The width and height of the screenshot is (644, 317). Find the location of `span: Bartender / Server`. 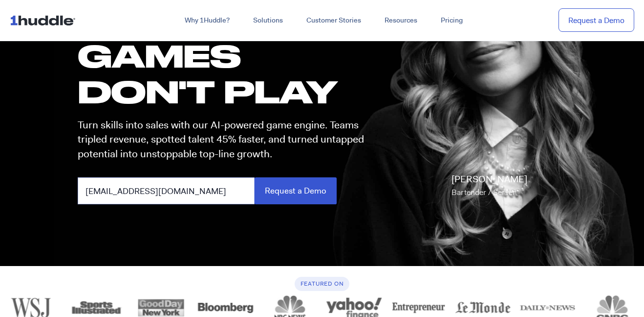

span: Bartender / Server is located at coordinates (483, 192).